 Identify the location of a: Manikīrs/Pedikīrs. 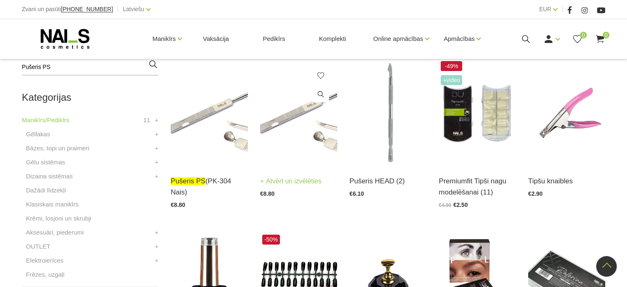
(45, 120).